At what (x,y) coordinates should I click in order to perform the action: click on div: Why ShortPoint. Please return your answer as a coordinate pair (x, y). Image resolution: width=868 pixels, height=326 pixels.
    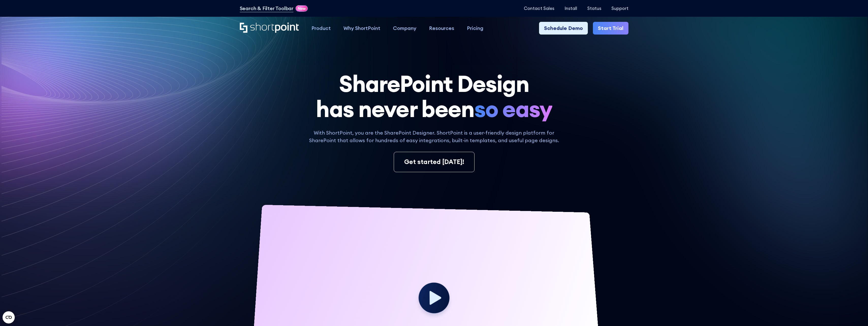
    Looking at the image, I should click on (362, 28).